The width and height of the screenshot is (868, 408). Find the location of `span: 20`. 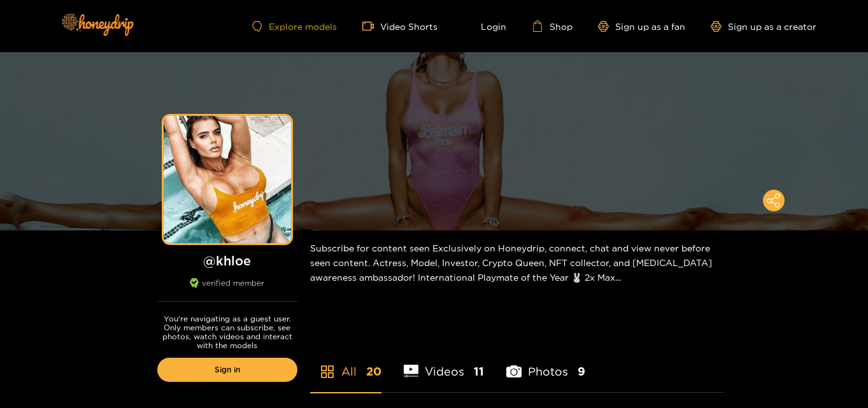

span: 20 is located at coordinates (374, 371).